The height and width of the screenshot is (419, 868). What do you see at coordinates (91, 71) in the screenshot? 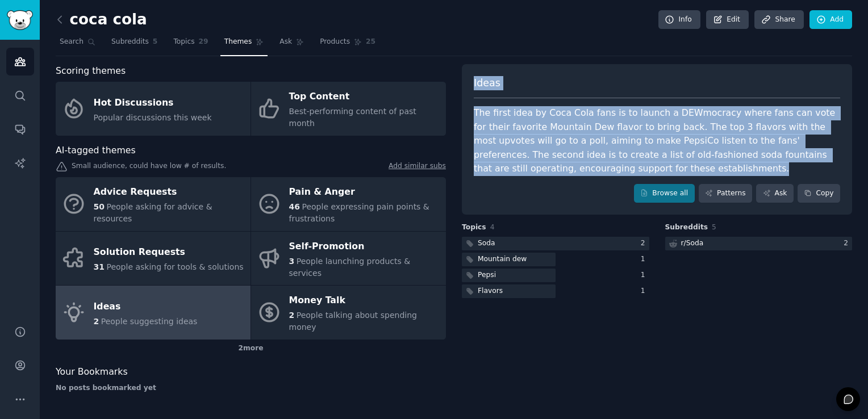
I see `span: Scoring themes` at bounding box center [91, 71].